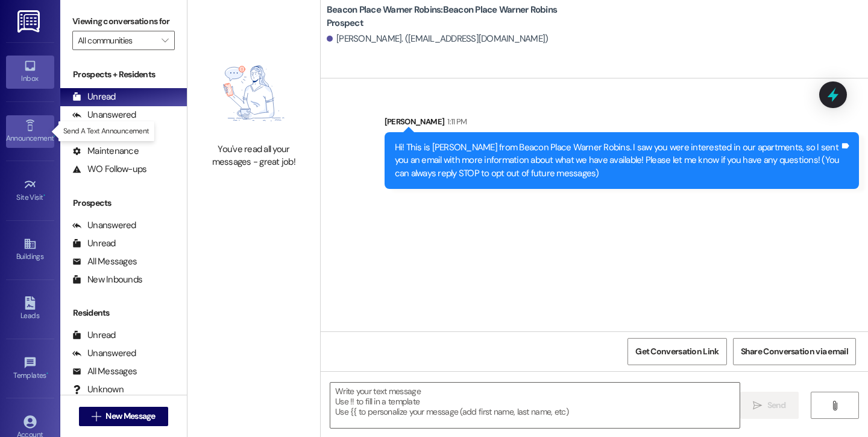 Image resolution: width=868 pixels, height=437 pixels. Describe the element at coordinates (123, 74) in the screenshot. I see `div: Prospects + Residents` at that location.